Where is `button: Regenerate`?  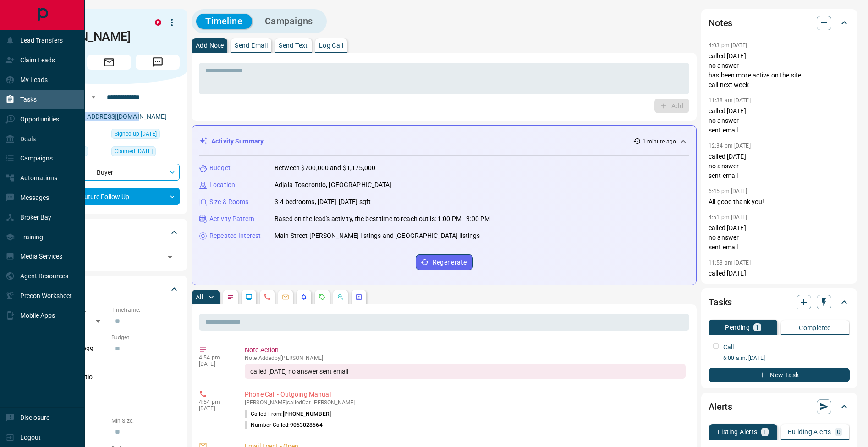
button: Regenerate is located at coordinates (444, 262).